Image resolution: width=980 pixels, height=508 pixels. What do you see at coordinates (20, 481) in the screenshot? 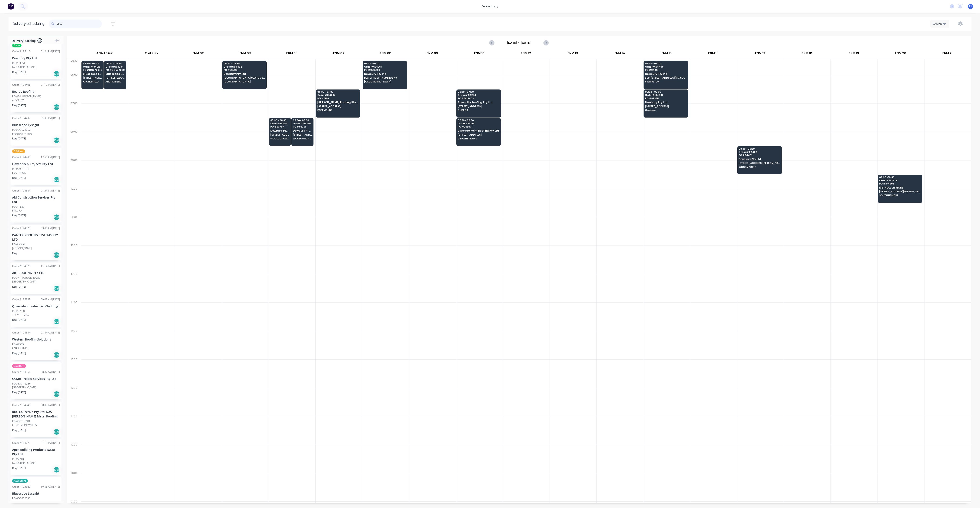
I see `span: ACA Store` at bounding box center [20, 481].